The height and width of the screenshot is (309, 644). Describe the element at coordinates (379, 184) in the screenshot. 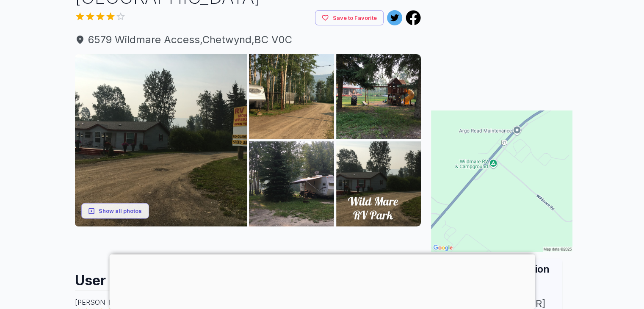

I see `img: AAcXr8o2Fyma1yyMNVtU_wqpftf5maOmZjzXyIuo8TiY0YOzOne6_hJvQIxfElS3q81vtFBOR4QJr8RzQlX9tTTDqiqjhJN10...` at that location.